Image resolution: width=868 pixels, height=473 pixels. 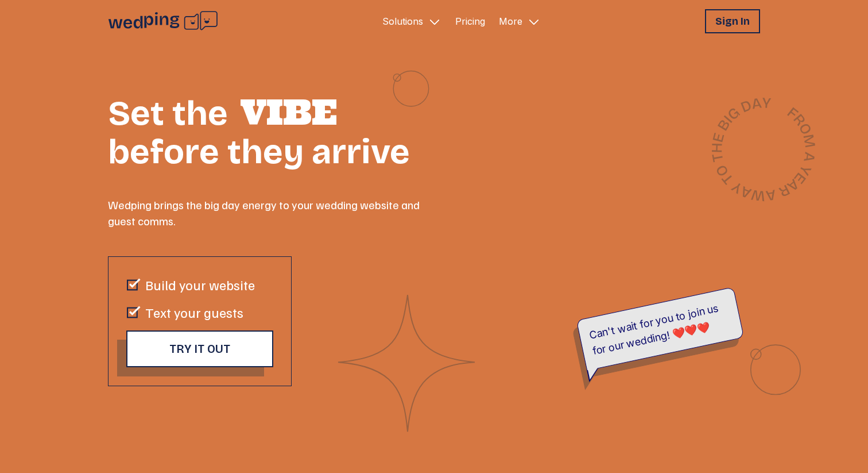 I want to click on span: VIBE, so click(x=289, y=111).